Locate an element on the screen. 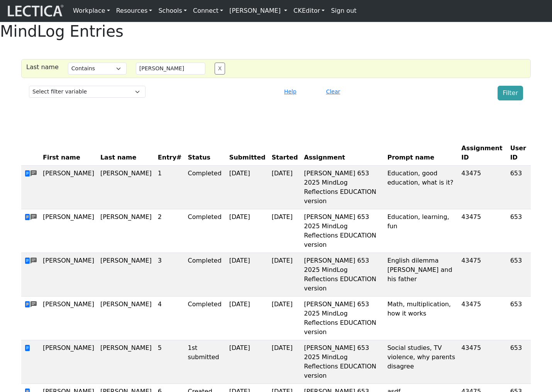 Image resolution: width=552 pixels, height=392 pixels. th: Status is located at coordinates (205, 153).